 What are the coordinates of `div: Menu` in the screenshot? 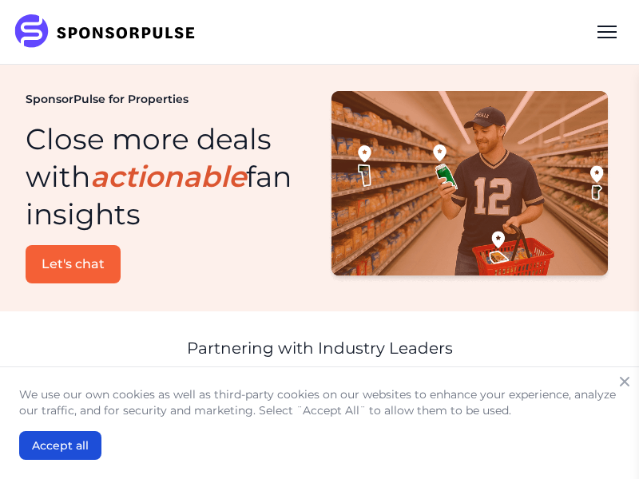 It's located at (607, 32).